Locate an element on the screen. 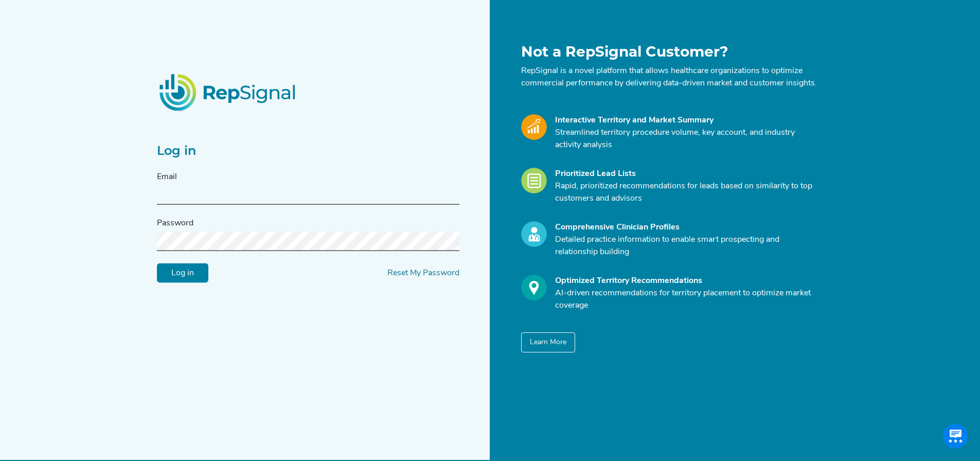 Image resolution: width=980 pixels, height=461 pixels. button: Learn More is located at coordinates (548, 342).